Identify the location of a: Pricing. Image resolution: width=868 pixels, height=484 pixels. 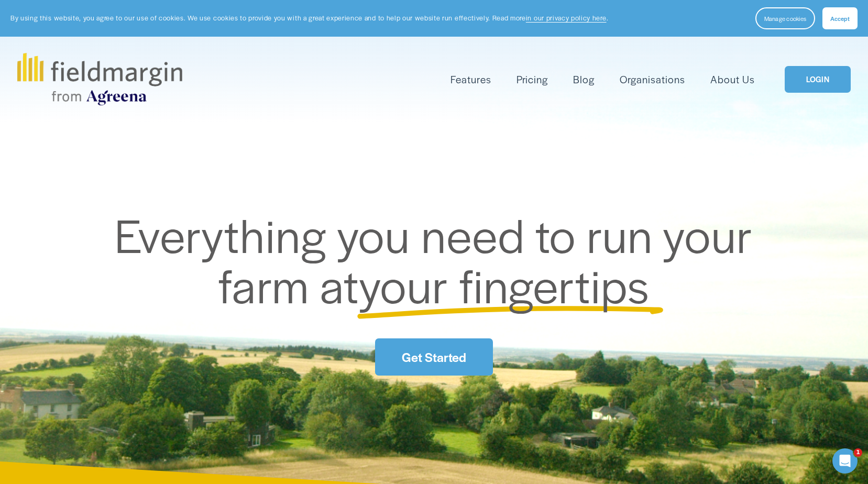
(532, 79).